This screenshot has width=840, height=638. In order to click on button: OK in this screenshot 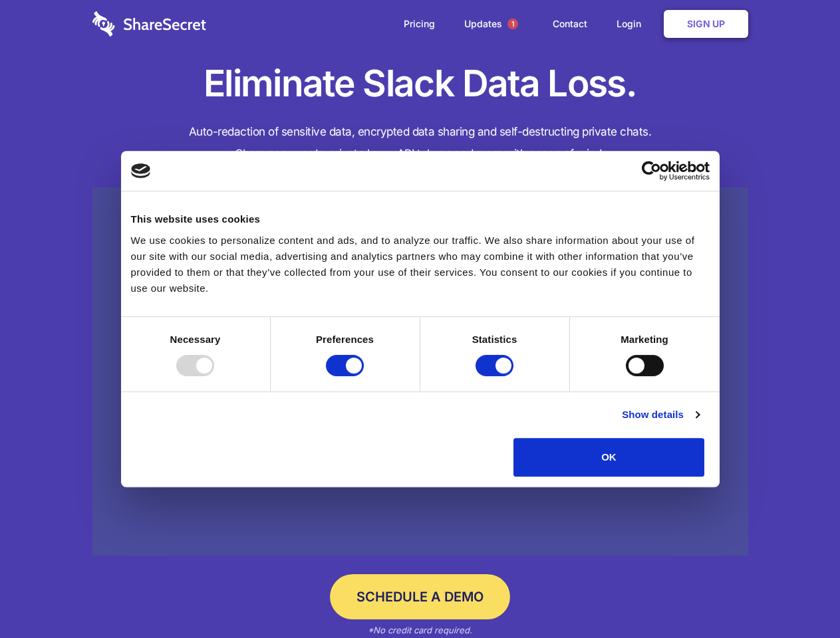, I will do `click(608, 457)`.